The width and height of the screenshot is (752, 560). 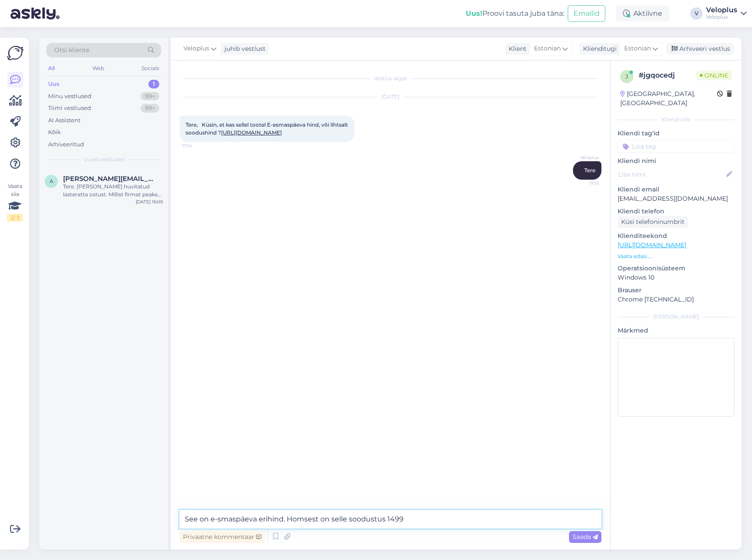 What do you see at coordinates (653, 222) in the screenshot?
I see `div: Küsi telefoninumbrit` at bounding box center [653, 222].